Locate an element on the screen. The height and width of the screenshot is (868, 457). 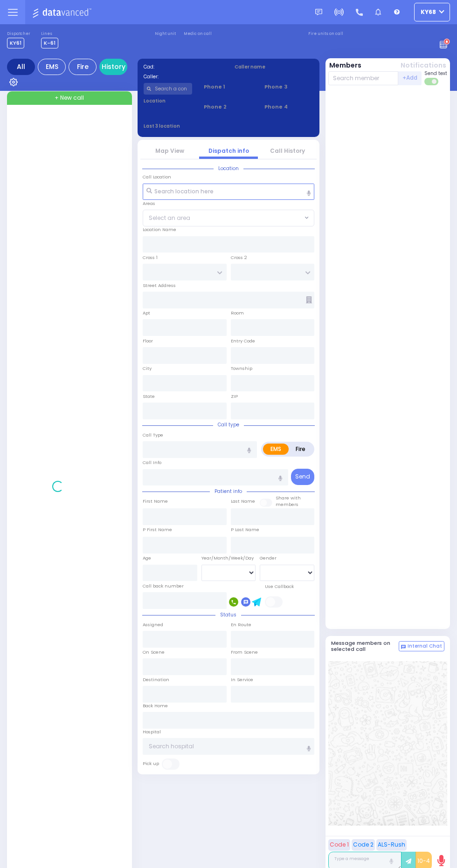
button: Code 1 is located at coordinates (339, 844).